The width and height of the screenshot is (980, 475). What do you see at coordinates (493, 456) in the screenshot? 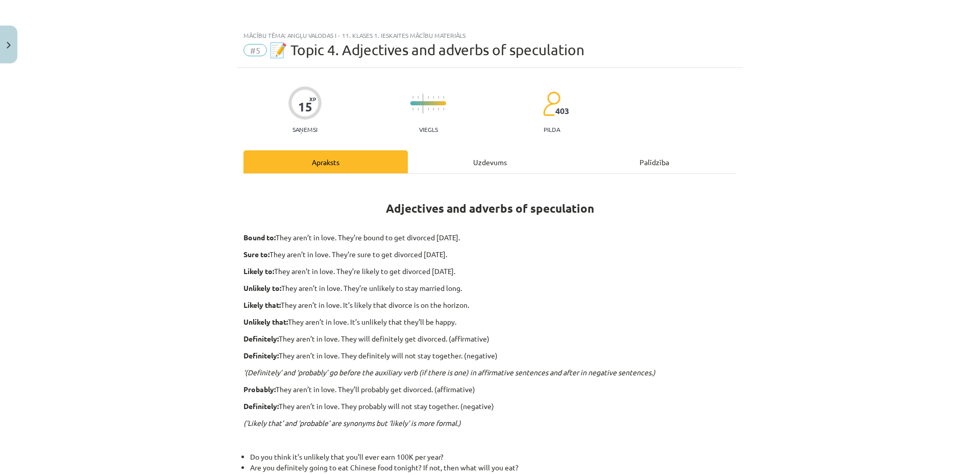
I see `li: Do you think it’s unlikely that you’ll ever earn 100K per year?` at bounding box center [493, 456].